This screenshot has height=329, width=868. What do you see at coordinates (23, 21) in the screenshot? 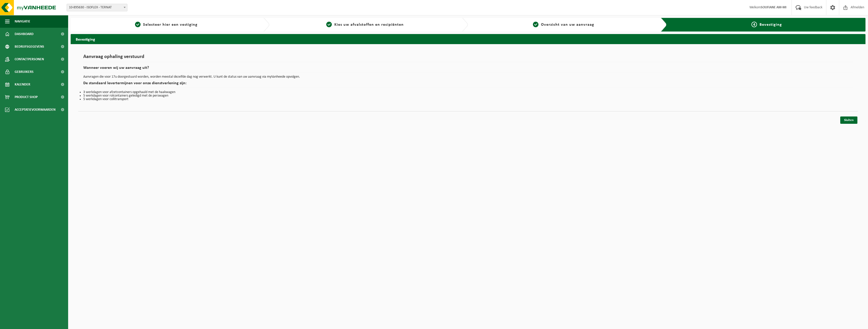
I see `span: Navigatie` at bounding box center [23, 21].